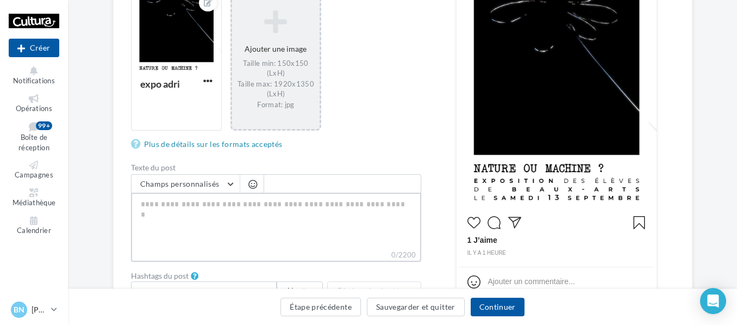  What do you see at coordinates (34, 225) in the screenshot?
I see `a: Calendrier` at bounding box center [34, 225].